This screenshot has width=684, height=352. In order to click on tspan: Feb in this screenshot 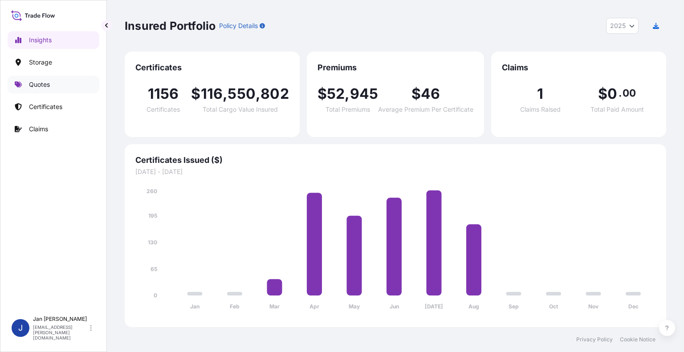, I will do `click(235, 307)`.